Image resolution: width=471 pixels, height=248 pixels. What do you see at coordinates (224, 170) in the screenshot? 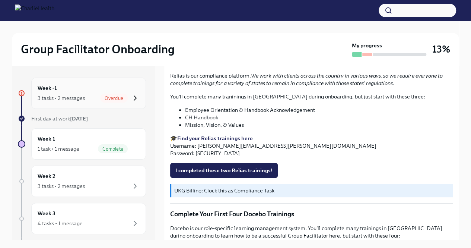
I see `span: I completed these two Relias trainings!` at bounding box center [224, 170].